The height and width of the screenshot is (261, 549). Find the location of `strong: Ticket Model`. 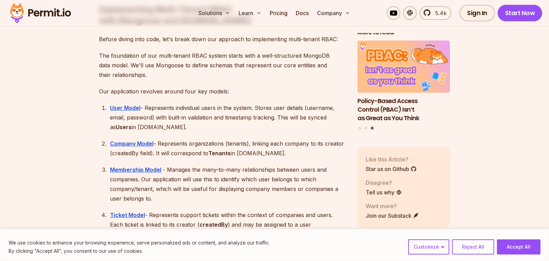

strong: Ticket Model is located at coordinates (128, 215).